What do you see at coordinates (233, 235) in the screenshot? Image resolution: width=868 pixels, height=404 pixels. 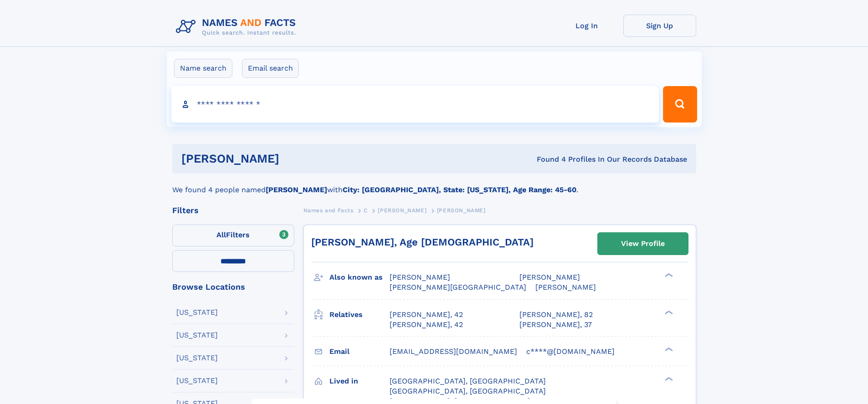 I see `label: Filters` at bounding box center [233, 235].